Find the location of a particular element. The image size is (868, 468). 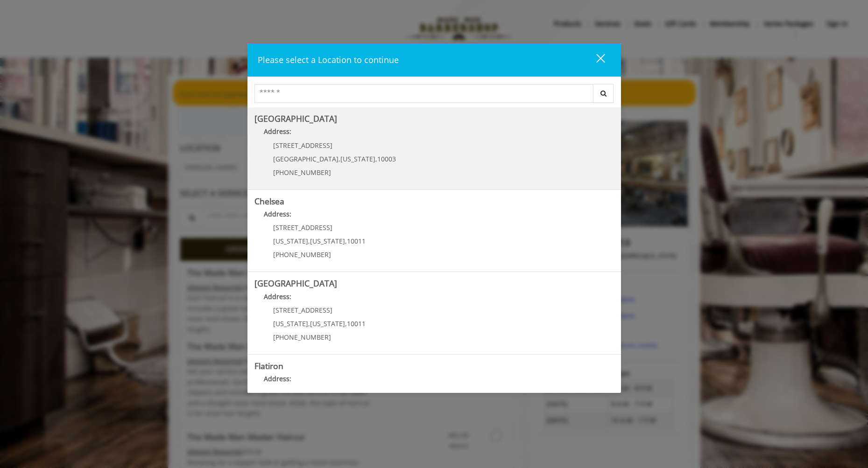

input: Search Center is located at coordinates (424, 94).